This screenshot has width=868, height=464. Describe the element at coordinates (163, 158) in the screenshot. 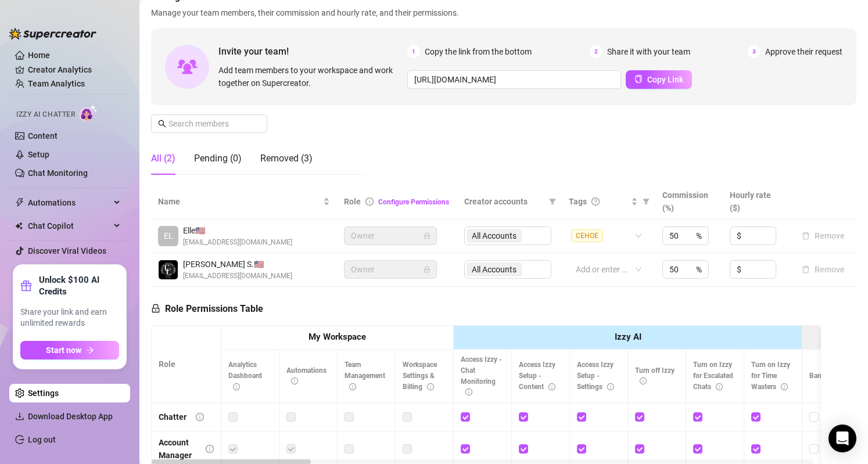

I see `div: All (2)` at that location.